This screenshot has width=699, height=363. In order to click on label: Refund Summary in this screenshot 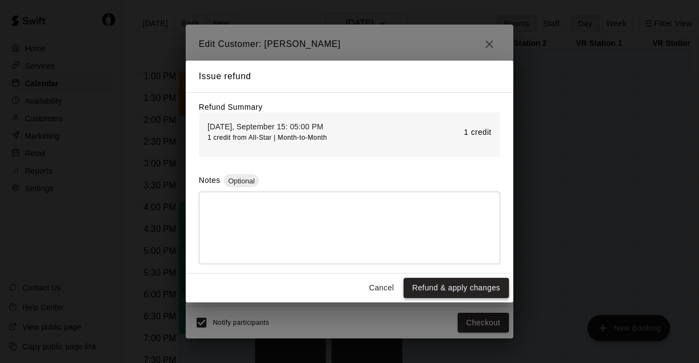, I will do `click(231, 107)`.